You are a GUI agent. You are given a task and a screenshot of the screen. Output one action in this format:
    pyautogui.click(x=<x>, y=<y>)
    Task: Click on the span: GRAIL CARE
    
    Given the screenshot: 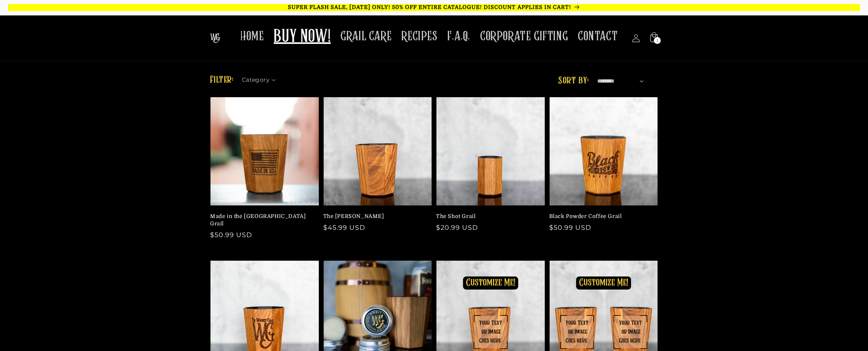 What is the action you would take?
    pyautogui.click(x=366, y=36)
    